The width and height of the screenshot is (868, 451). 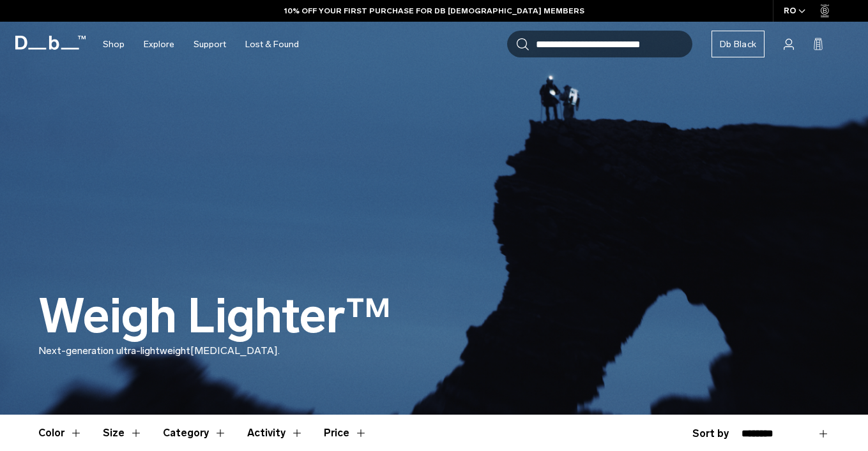 What do you see at coordinates (272, 44) in the screenshot?
I see `a: Lost & Found` at bounding box center [272, 44].